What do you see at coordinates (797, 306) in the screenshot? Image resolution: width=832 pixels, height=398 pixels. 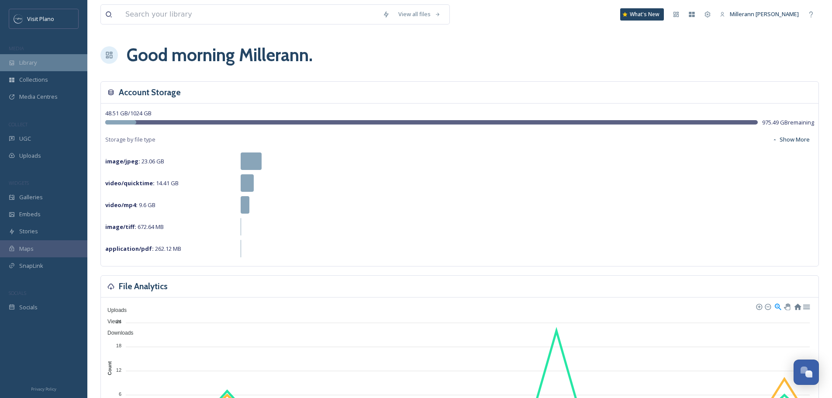 I see `div: Reset Zoom` at bounding box center [797, 306].